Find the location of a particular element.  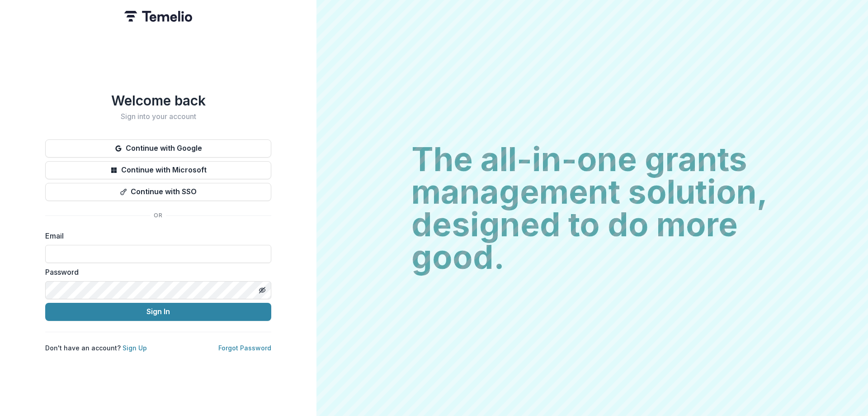

button: Continue with Google is located at coordinates (158, 148).